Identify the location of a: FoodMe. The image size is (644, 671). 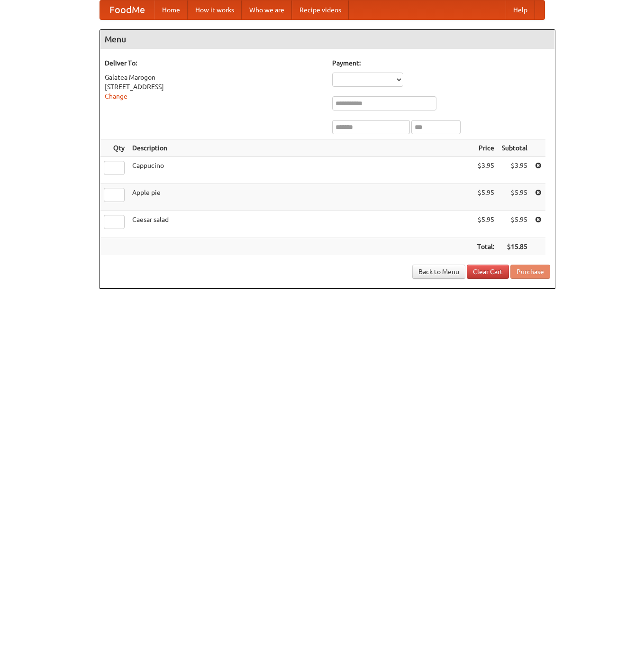
(127, 10).